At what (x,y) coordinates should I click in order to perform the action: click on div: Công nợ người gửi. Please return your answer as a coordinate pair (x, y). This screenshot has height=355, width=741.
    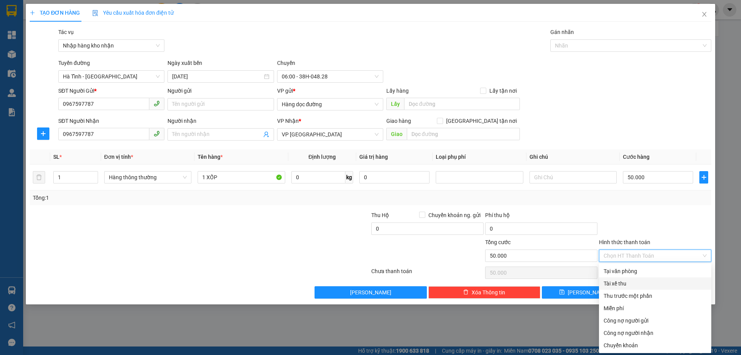
    Looking at the image, I should click on (655, 320).